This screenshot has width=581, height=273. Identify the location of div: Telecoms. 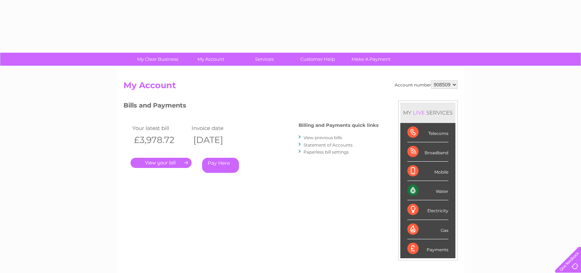
(428, 132).